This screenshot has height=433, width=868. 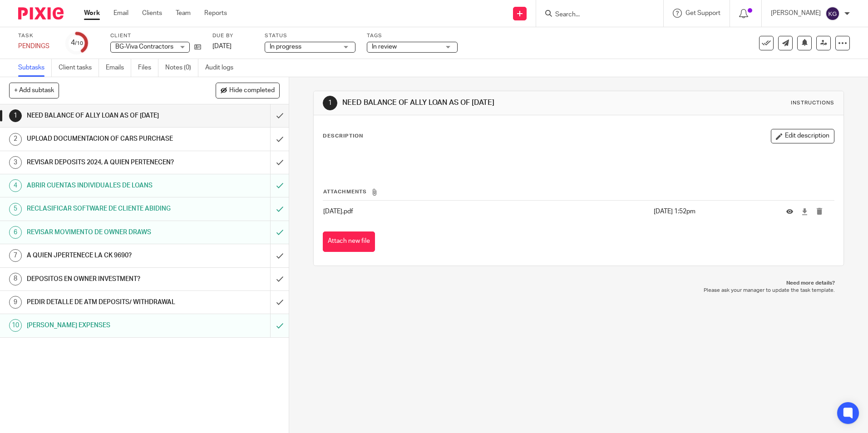 What do you see at coordinates (16, 255) in the screenshot?
I see `div: 7` at bounding box center [16, 255].